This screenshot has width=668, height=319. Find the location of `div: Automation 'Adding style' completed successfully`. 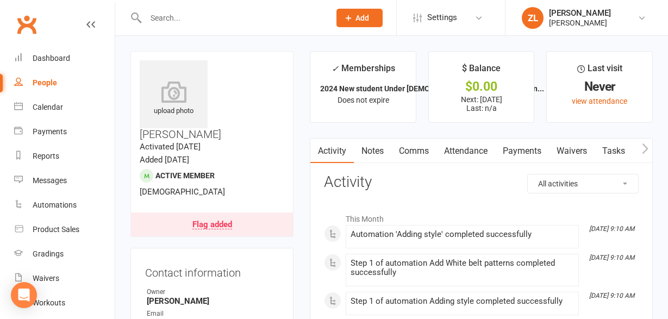

div: Automation 'Adding style' completed successfully is located at coordinates (462, 234).